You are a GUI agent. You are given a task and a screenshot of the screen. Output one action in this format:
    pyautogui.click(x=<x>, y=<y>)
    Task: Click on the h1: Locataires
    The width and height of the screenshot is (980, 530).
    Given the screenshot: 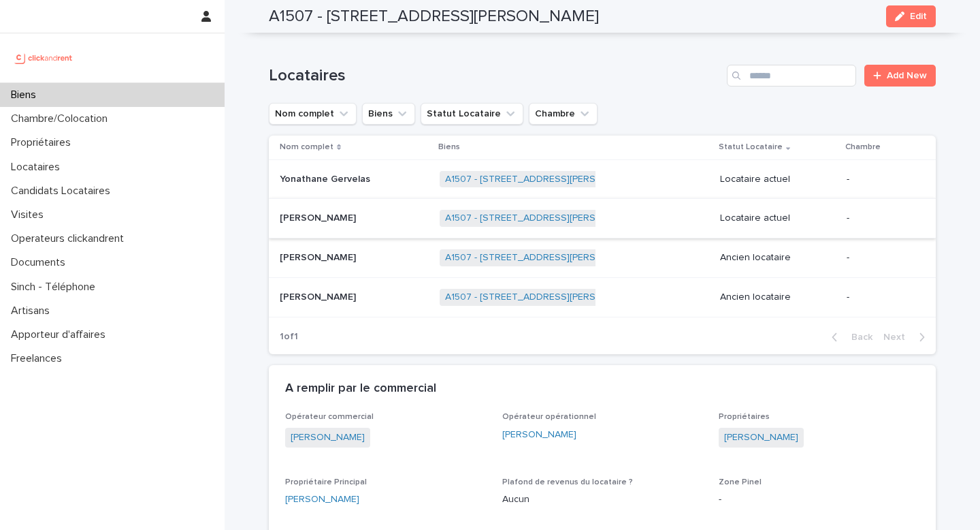 What is the action you would take?
    pyautogui.click(x=495, y=76)
    